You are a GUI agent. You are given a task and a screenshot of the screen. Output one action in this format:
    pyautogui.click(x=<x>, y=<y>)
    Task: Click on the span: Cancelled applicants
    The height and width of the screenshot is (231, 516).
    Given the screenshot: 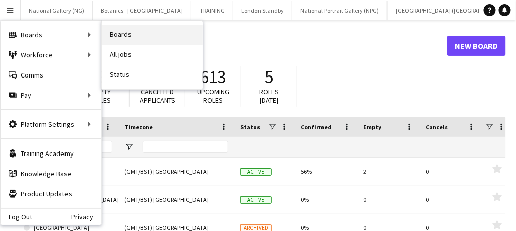 What is the action you would take?
    pyautogui.click(x=157, y=96)
    